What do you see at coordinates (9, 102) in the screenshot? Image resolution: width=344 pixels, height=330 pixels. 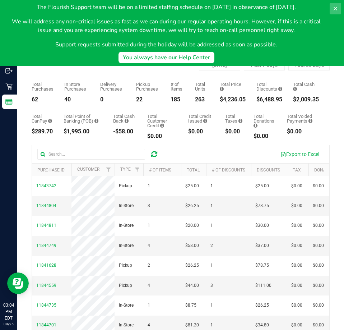 I see `inline-svg: Reports` at bounding box center [9, 102].